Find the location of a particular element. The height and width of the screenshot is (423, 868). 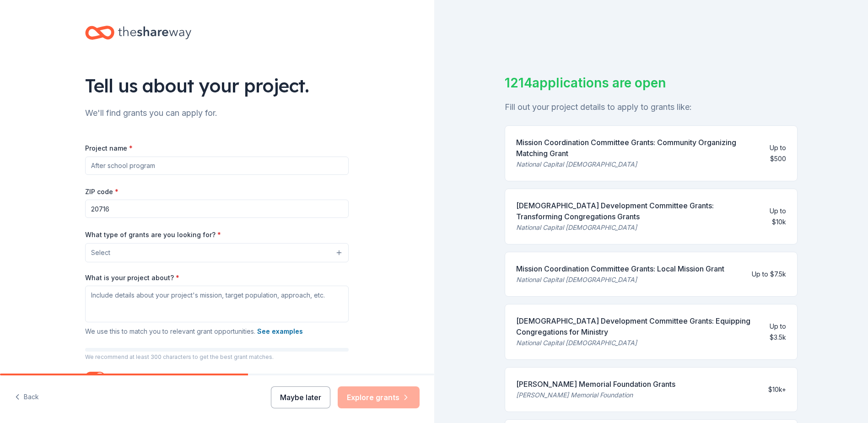

div: Fill out your project details to apply to grants like: is located at coordinates (652, 107).